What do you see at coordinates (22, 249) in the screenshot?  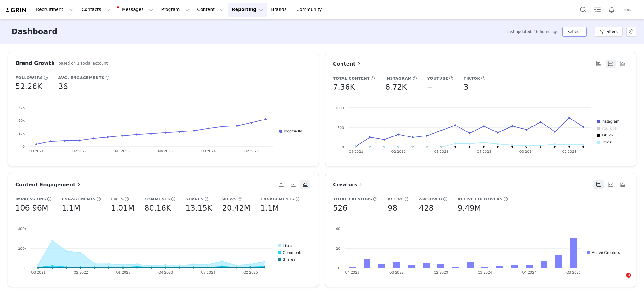 I see `text: 200k` at bounding box center [22, 249].